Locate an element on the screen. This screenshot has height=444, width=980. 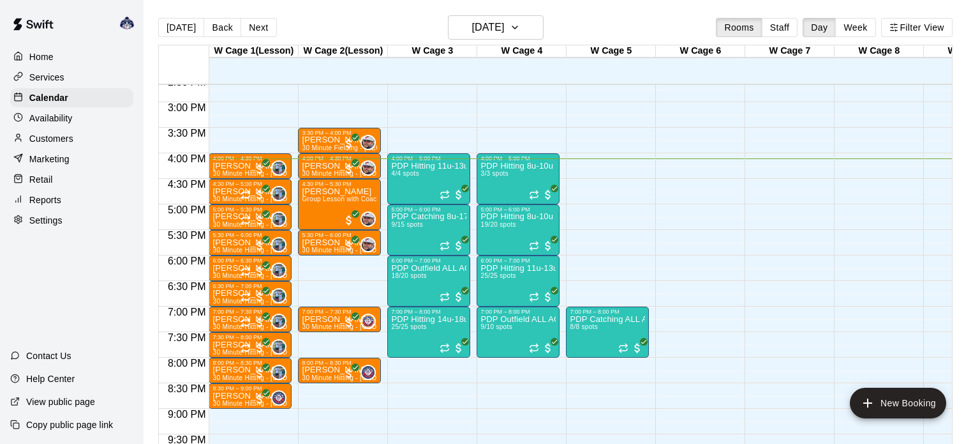
img: Alec Silverman is located at coordinates (368, 142).